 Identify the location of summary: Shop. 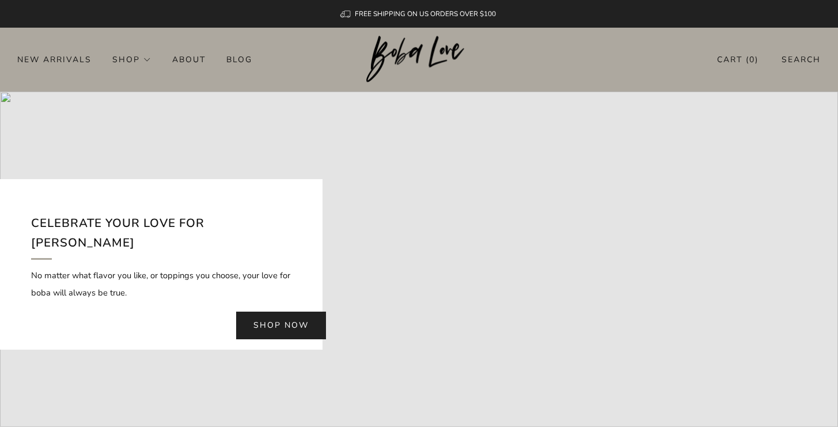
(132, 59).